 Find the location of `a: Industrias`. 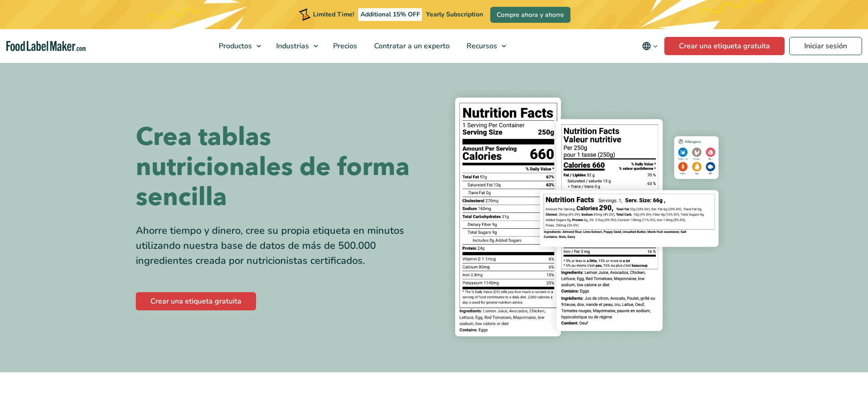

a: Industrias is located at coordinates (295, 46).